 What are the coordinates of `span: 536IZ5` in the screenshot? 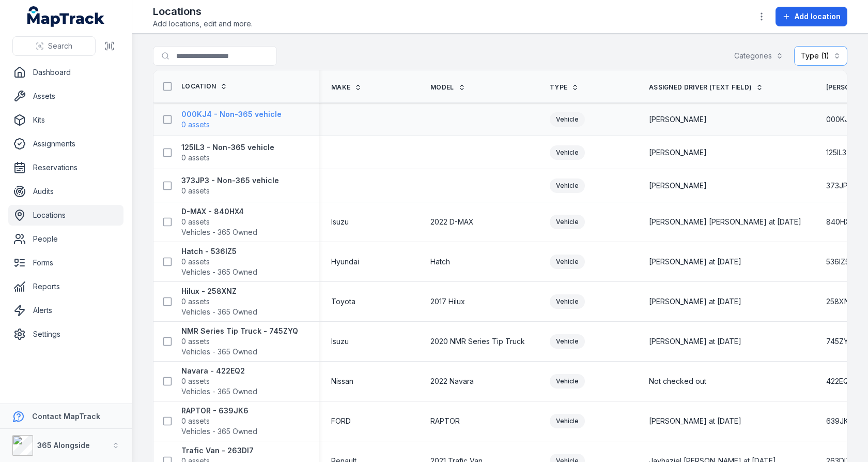 It's located at (838, 261).